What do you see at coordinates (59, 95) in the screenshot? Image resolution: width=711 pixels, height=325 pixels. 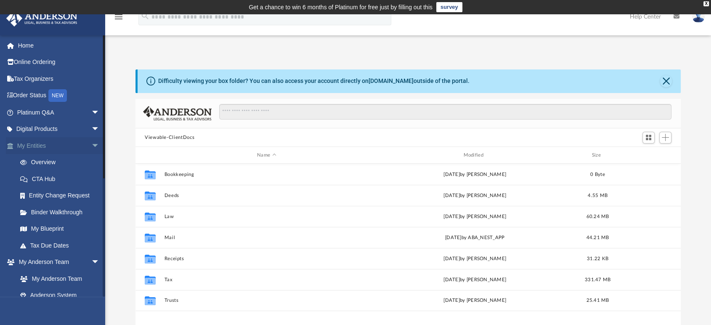 I see `a: Order StatusNEW` at bounding box center [59, 95].